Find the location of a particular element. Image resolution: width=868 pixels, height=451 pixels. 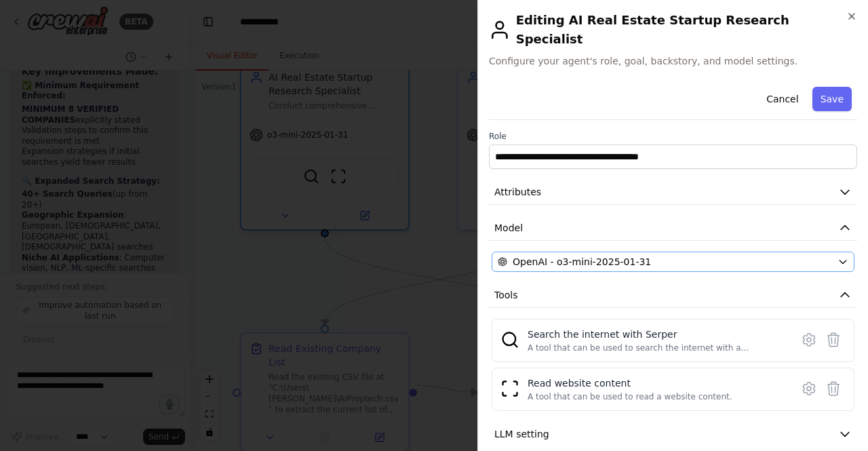

img: ScrapeWebsiteTool is located at coordinates (510, 388).